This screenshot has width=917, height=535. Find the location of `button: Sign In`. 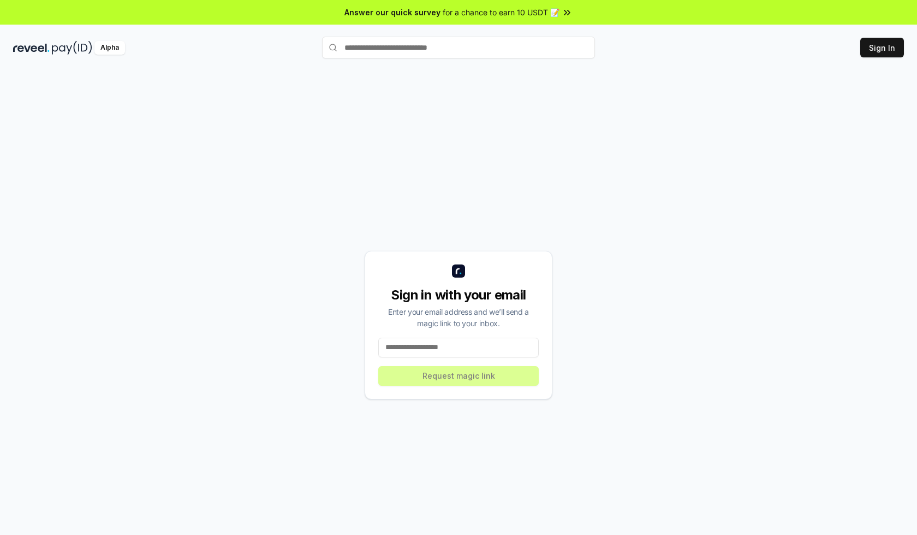

button: Sign In is located at coordinates (882, 48).